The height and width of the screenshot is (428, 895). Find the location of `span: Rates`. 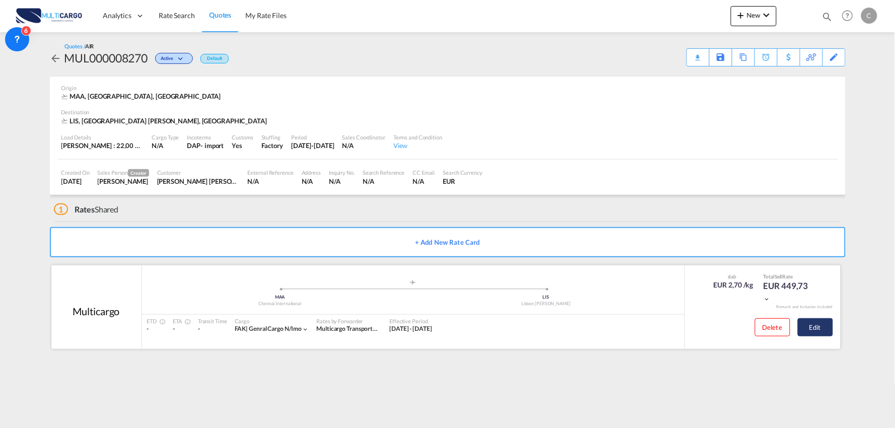

span: Rates is located at coordinates (85, 209).